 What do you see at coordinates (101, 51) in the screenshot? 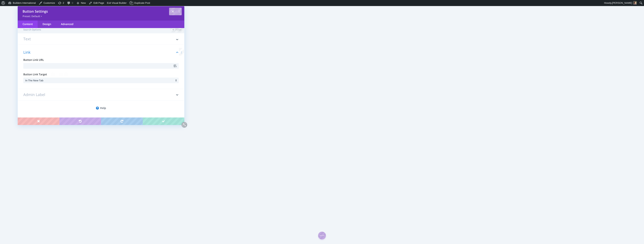
I see `h3: Link` at bounding box center [101, 51].